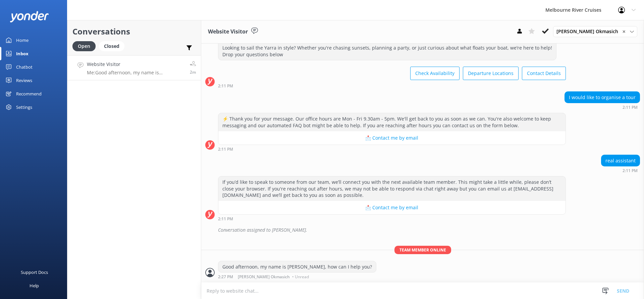 This screenshot has width=644, height=299. Describe the element at coordinates (423, 250) in the screenshot. I see `span: Team member online` at that location.